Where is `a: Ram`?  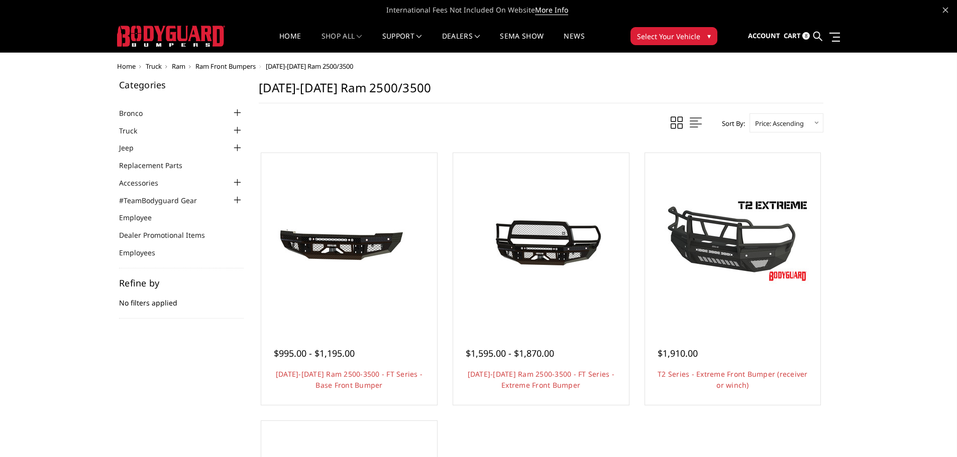
a: Ram is located at coordinates (178, 66).